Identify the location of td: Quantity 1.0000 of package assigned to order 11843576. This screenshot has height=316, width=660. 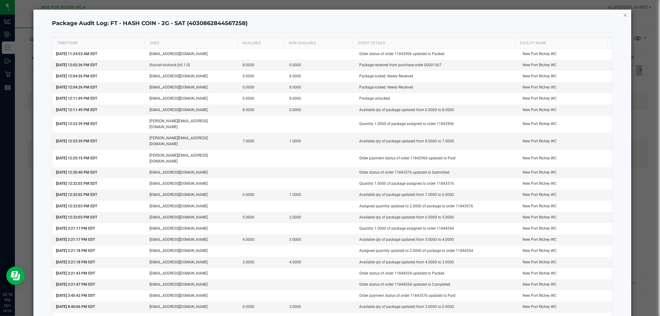
(437, 184).